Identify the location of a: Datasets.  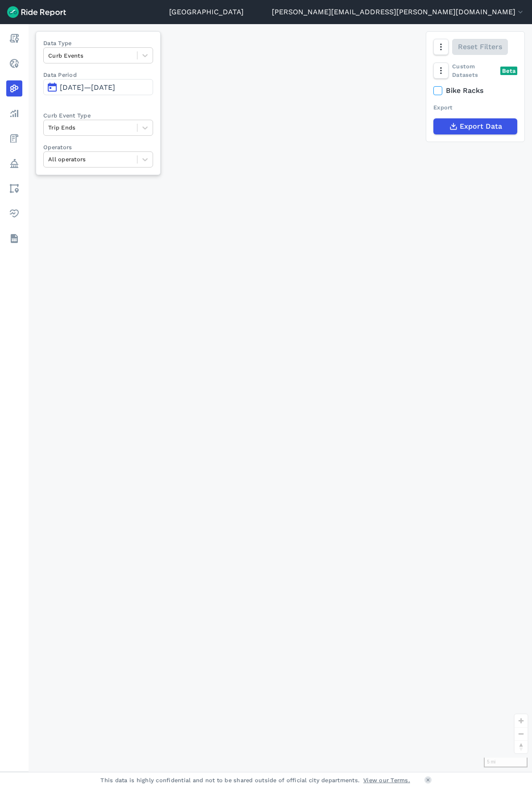
(14, 238).